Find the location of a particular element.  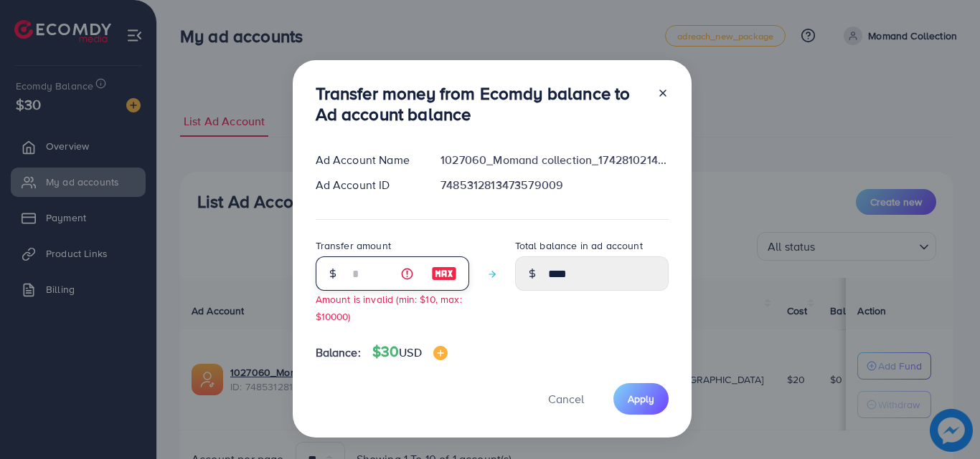

h4: $30 is located at coordinates (410, 352).